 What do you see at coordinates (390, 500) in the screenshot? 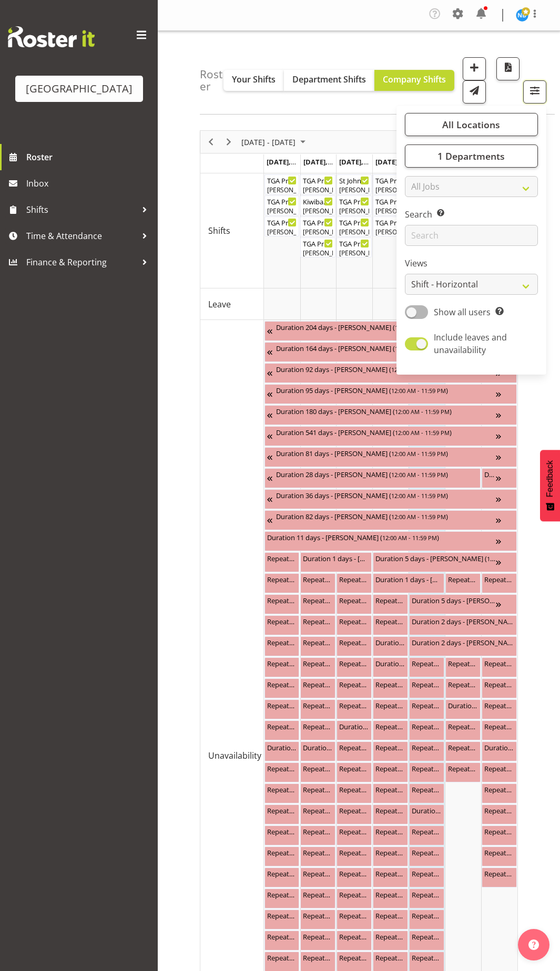
I see `div: Unavailability"s event - Duration 36 days - Caro Richards Begin From Sunday, August 10, 2025 at 1...` at bounding box center [390, 500].